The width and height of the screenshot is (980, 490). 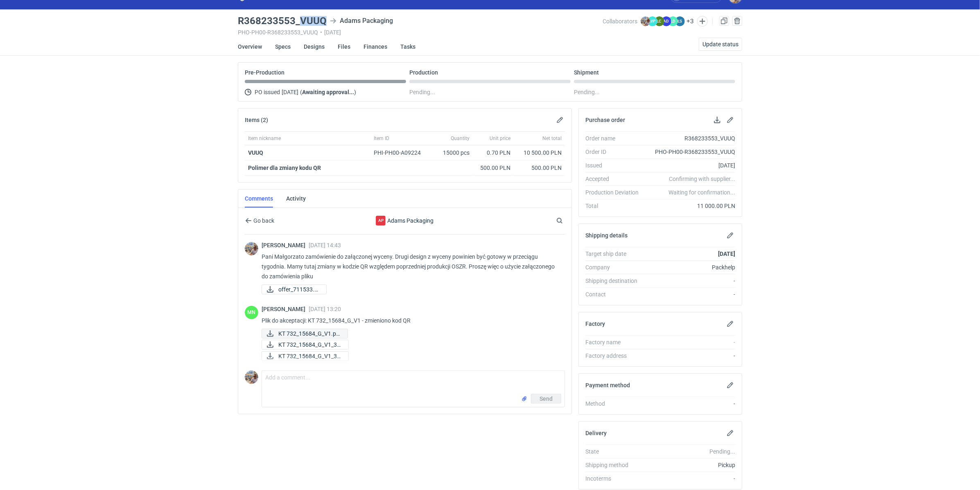 What do you see at coordinates (500, 138) in the screenshot?
I see `span: Unit price` at bounding box center [500, 138].